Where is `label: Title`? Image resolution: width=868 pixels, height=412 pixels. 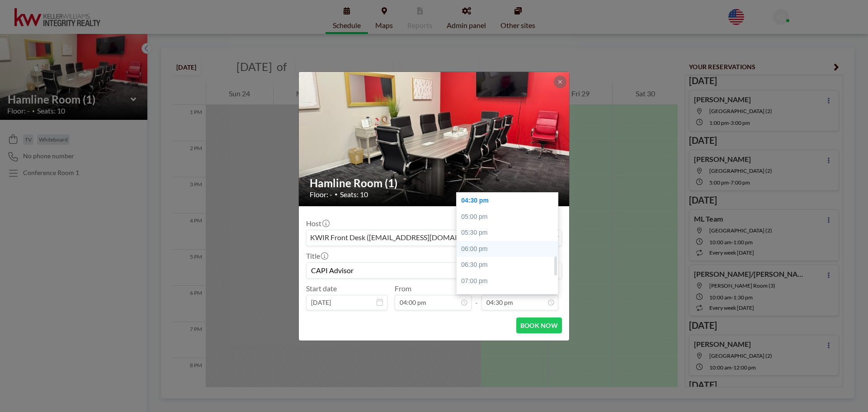
label: Title is located at coordinates (316, 256).